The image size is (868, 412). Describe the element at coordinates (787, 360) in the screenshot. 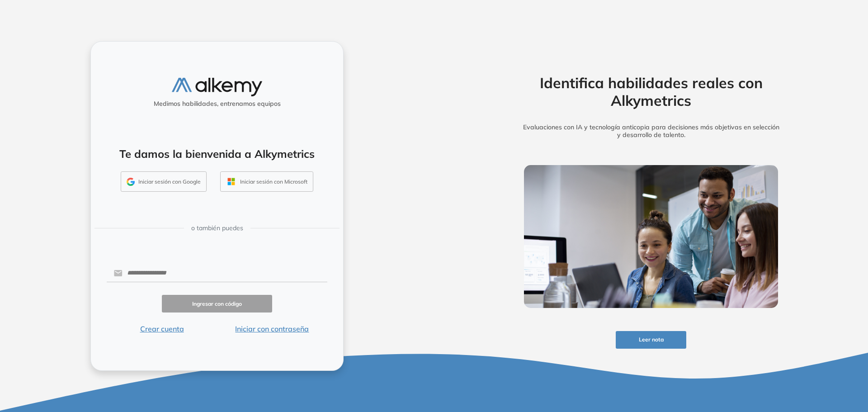

I see `div: Widget de chat` at that location.